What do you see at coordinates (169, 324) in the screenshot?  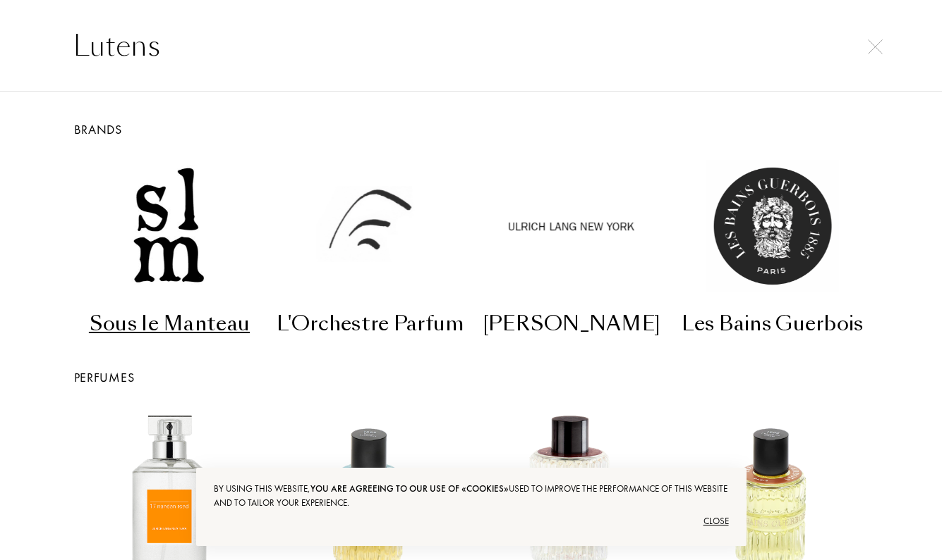 I see `div: Sous le Manteau` at bounding box center [169, 324].